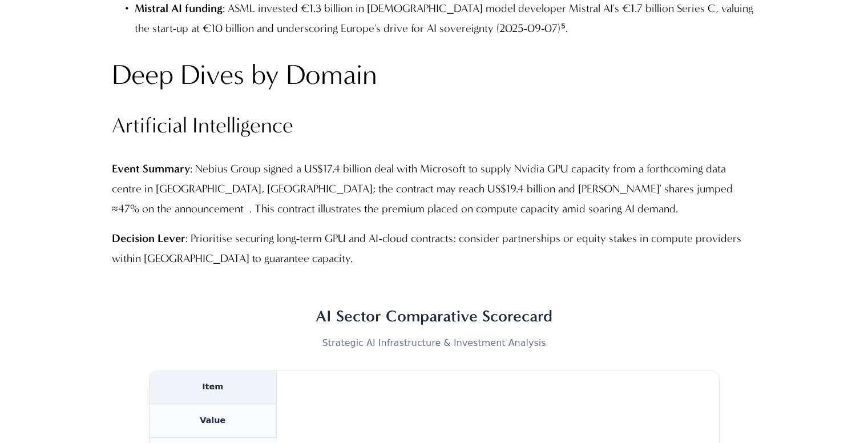 Image resolution: width=868 pixels, height=443 pixels. What do you see at coordinates (434, 75) in the screenshot?
I see `h2: Deep Dives by Domain` at bounding box center [434, 75].